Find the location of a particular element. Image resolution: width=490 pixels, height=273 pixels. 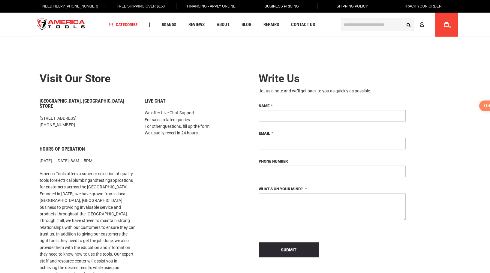

h6: Live Chat is located at coordinates (193, 101).